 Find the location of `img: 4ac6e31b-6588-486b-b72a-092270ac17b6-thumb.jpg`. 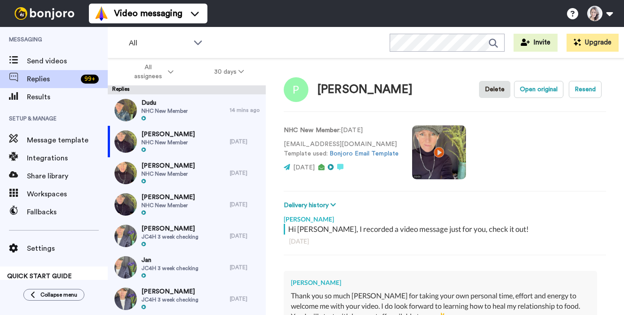

img: 4ac6e31b-6588-486b-b72a-092270ac17b6-thumb.jpg is located at coordinates (126, 204).